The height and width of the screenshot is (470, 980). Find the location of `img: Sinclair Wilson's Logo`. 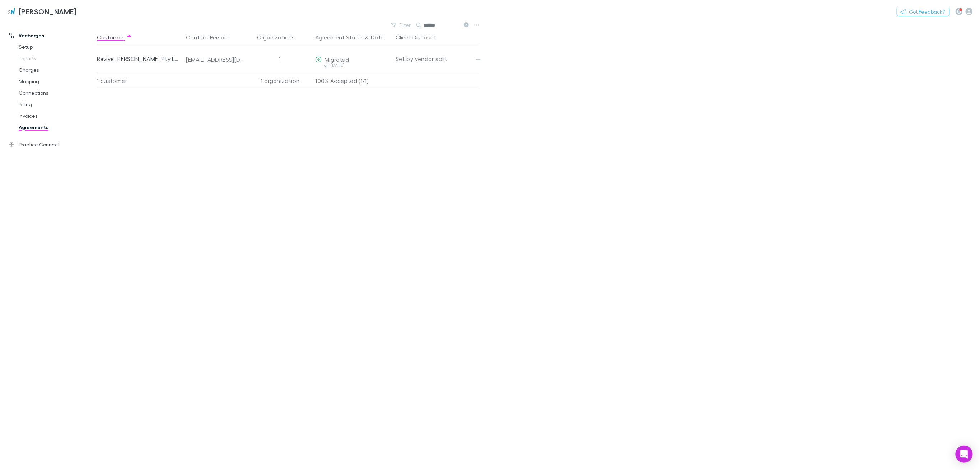

img: Sinclair Wilson's Logo is located at coordinates (11, 11).